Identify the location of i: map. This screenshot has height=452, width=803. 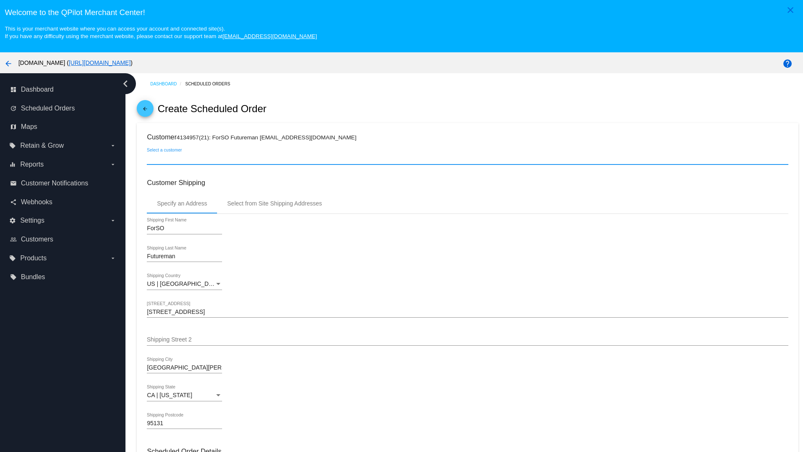
(13, 127).